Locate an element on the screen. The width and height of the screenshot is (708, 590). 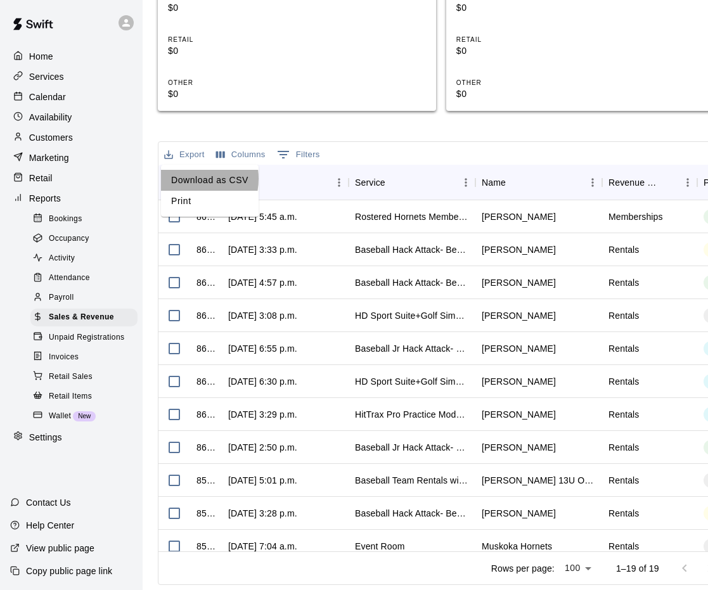
a: Retail Items is located at coordinates (86, 396).